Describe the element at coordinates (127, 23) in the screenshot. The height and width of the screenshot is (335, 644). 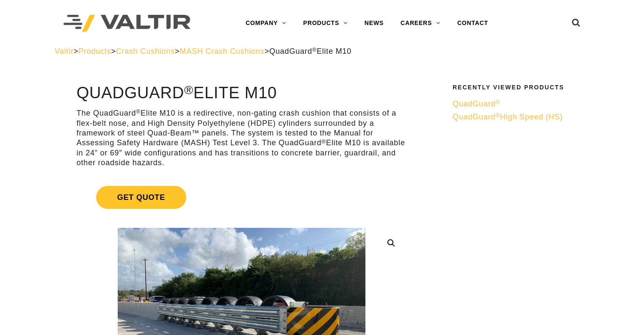
I see `img: Valtir` at that location.